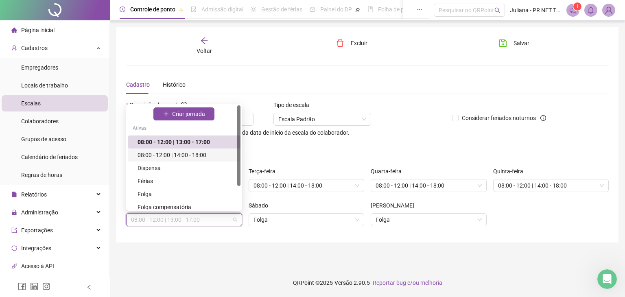 The height and width of the screenshot is (297, 625). What do you see at coordinates (389, 171) in the screenshot?
I see `label: Quarta-feira` at bounding box center [389, 171].